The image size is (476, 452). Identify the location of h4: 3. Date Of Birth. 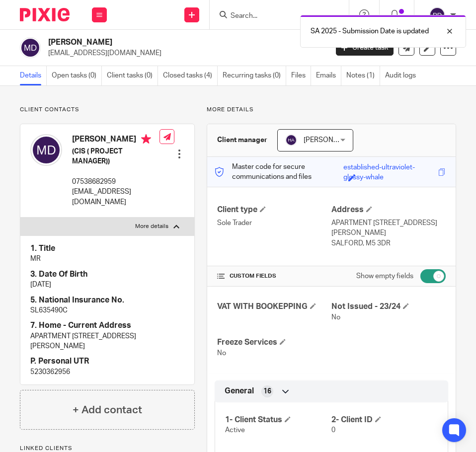
(107, 274).